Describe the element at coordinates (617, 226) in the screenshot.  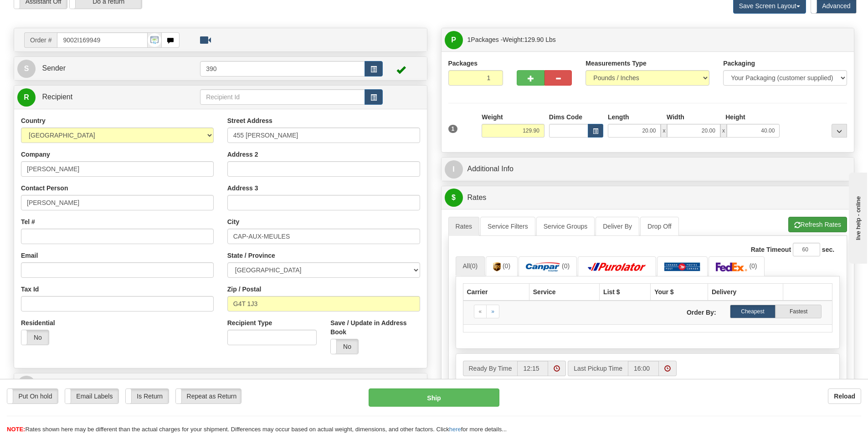
I see `a: Deliver By` at that location.